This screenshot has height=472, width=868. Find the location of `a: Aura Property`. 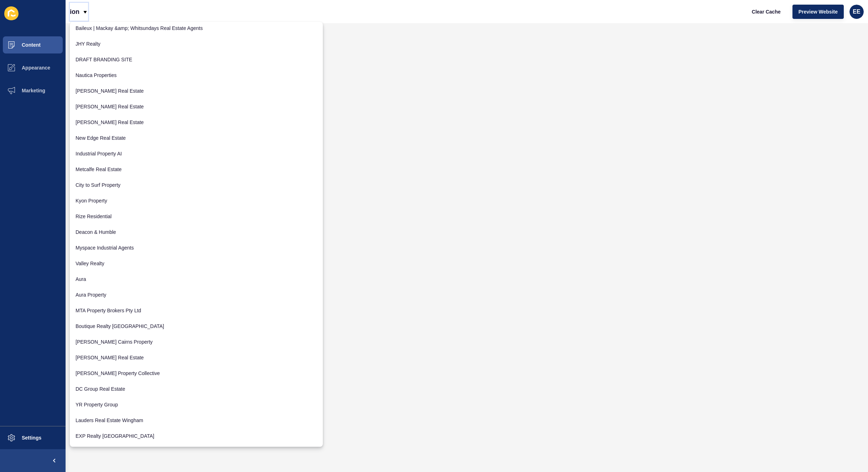

a: Aura Property is located at coordinates (196, 295).